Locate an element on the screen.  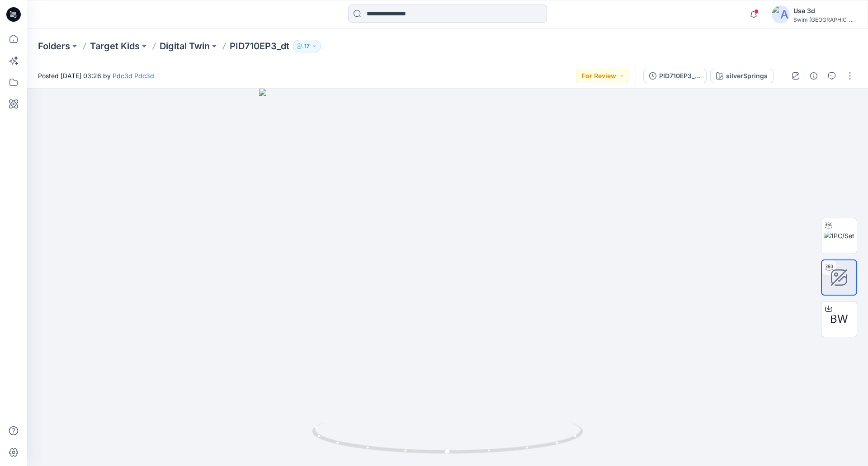
img: avatar is located at coordinates (780, 14).